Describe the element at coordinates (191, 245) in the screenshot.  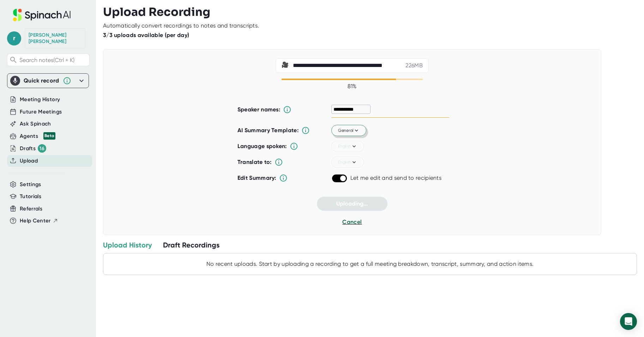
I see `div: Draft Recordings` at that location.